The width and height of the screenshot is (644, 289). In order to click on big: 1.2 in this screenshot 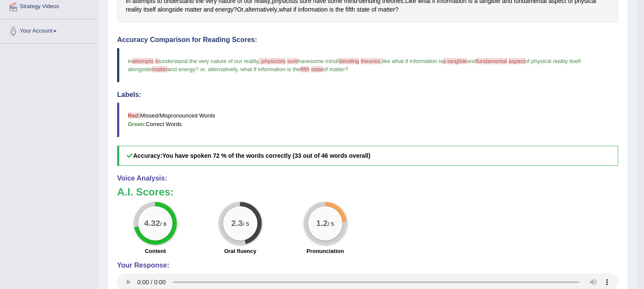, I will do `click(322, 224)`.